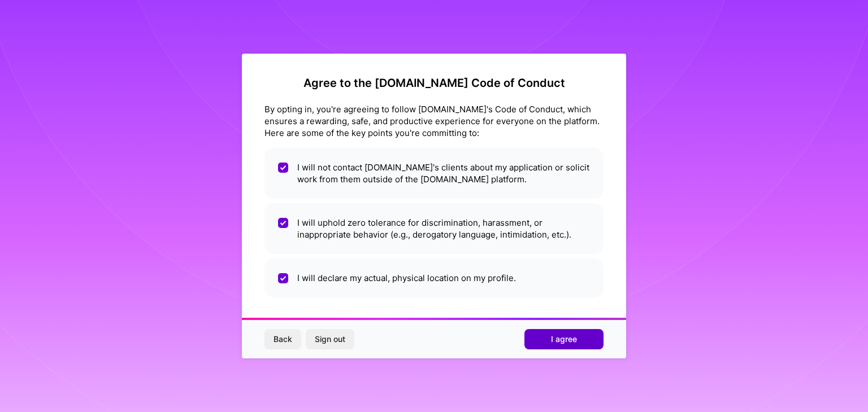  What do you see at coordinates (283, 340) in the screenshot?
I see `button: Back` at bounding box center [283, 340].